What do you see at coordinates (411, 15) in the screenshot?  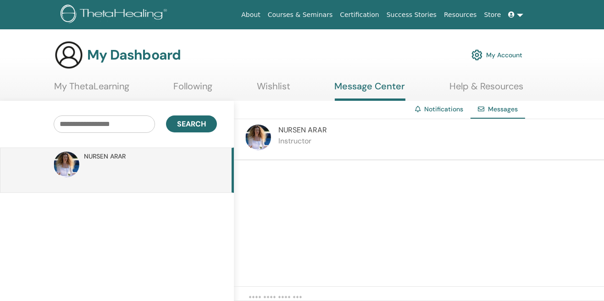 I see `a: Success Stories` at bounding box center [411, 15].